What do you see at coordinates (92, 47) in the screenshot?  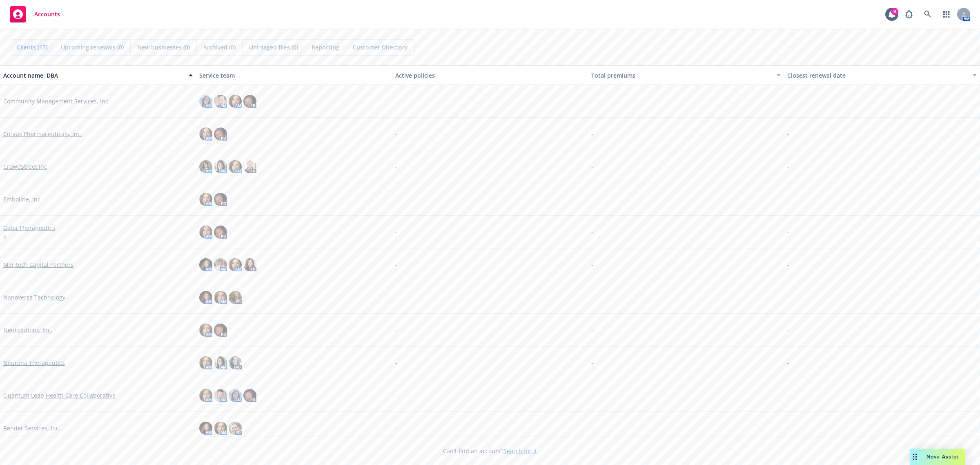 I see `span: Upcoming renewals (0)` at bounding box center [92, 47].